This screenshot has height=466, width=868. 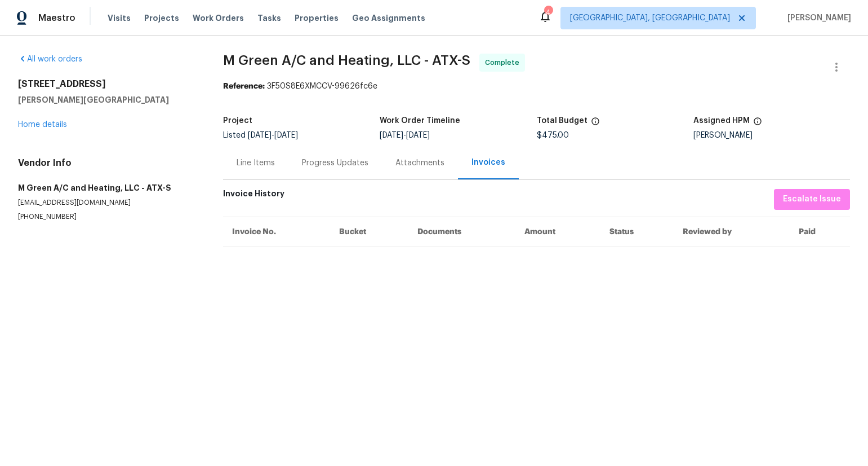 What do you see at coordinates (758, 124) in the screenshot?
I see `span: The hpm assigned to this work order.` at bounding box center [758, 124].